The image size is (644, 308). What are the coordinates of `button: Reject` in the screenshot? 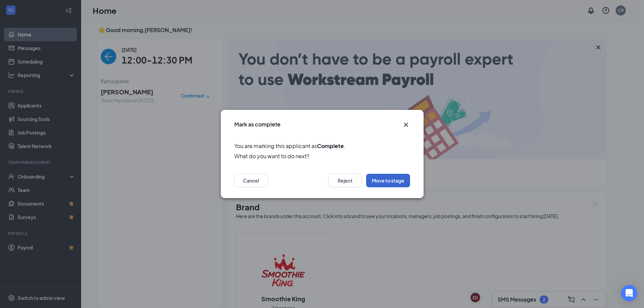 It's located at (345, 181).